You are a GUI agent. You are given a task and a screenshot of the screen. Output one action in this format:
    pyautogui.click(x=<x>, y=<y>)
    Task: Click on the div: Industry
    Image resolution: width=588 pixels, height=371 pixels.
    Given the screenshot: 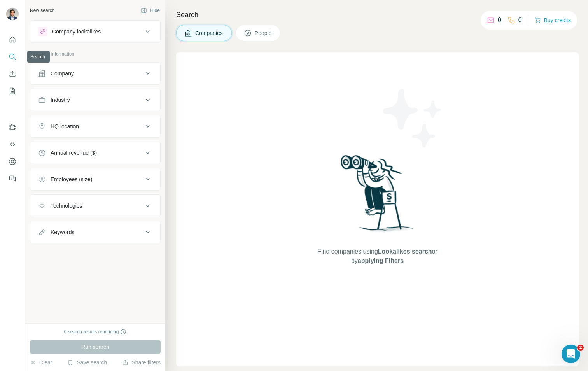 What is the action you would take?
    pyautogui.click(x=60, y=100)
    